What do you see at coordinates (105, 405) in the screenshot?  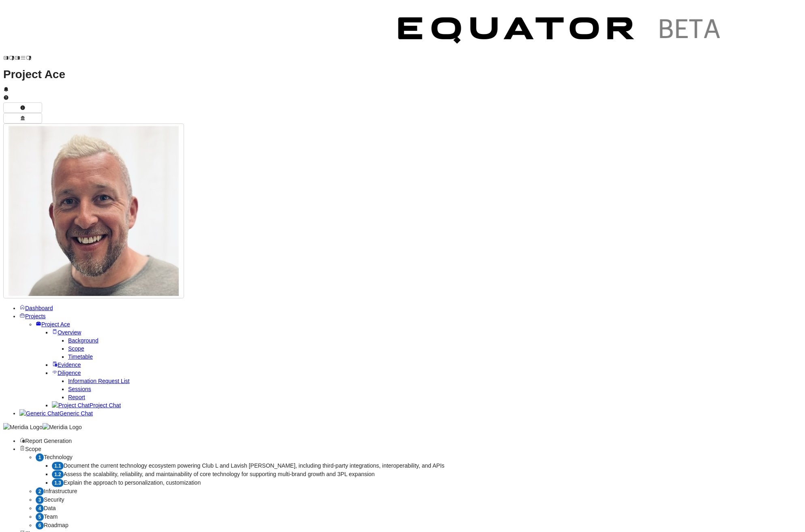 I see `span: Project Chat` at bounding box center [105, 405].